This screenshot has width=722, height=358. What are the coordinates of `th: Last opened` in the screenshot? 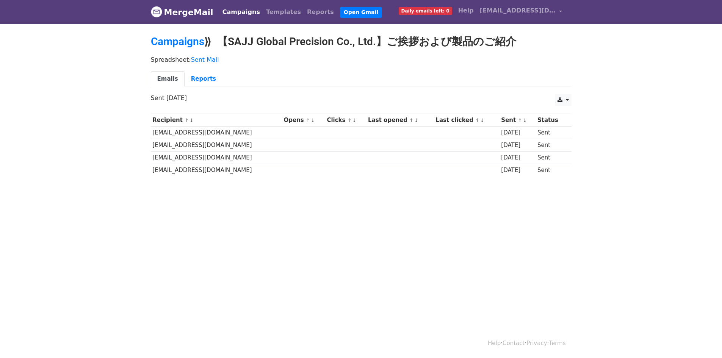 It's located at (400, 120).